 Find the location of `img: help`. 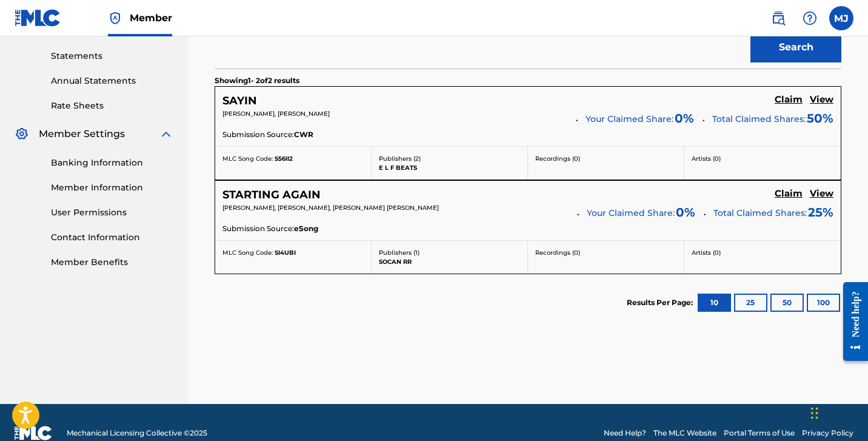

img: help is located at coordinates (810, 18).